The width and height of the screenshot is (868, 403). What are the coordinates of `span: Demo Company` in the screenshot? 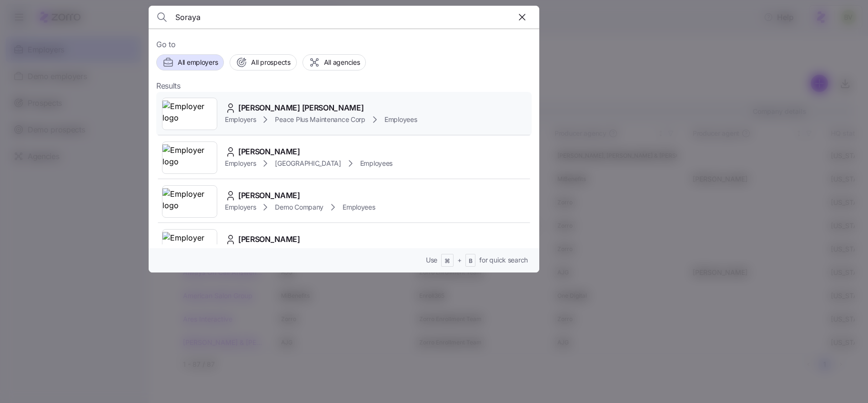 It's located at (299, 207).